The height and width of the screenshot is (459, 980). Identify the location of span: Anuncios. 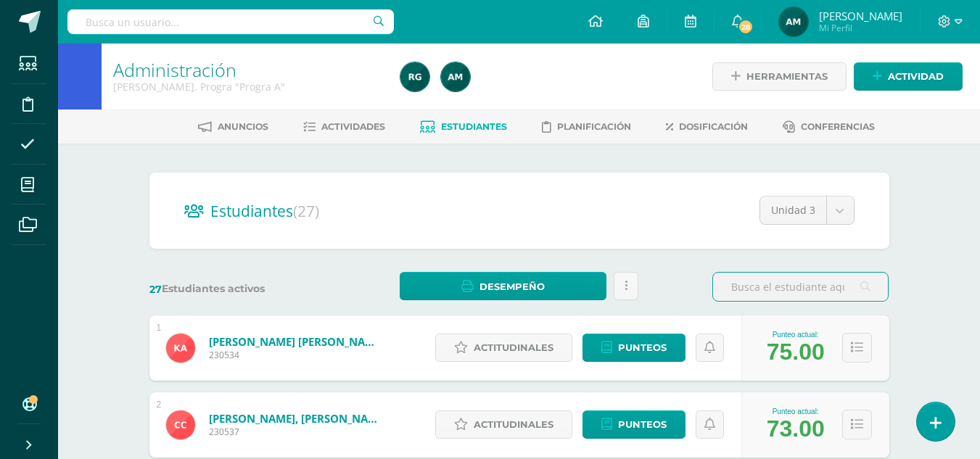
(243, 126).